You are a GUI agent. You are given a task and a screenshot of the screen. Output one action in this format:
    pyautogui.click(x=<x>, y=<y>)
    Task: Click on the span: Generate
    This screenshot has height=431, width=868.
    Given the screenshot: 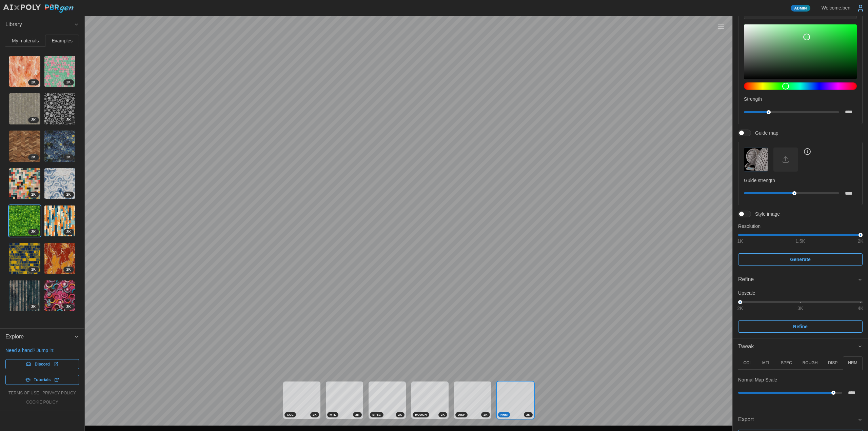 What is the action you would take?
    pyautogui.click(x=800, y=259)
    